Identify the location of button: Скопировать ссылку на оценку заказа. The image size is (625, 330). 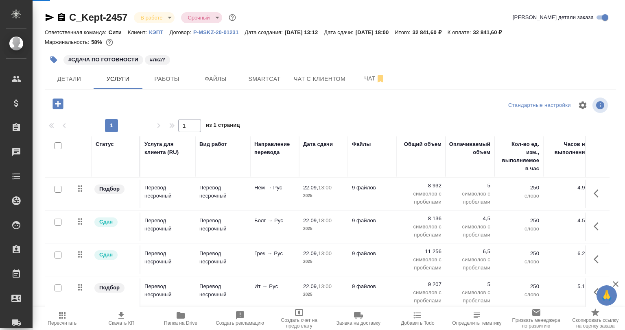
(595, 319).